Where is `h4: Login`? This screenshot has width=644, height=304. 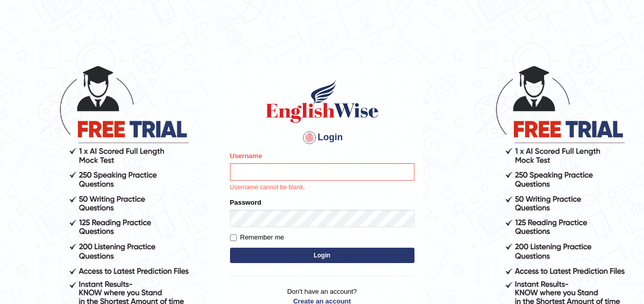 h4: Login is located at coordinates (322, 138).